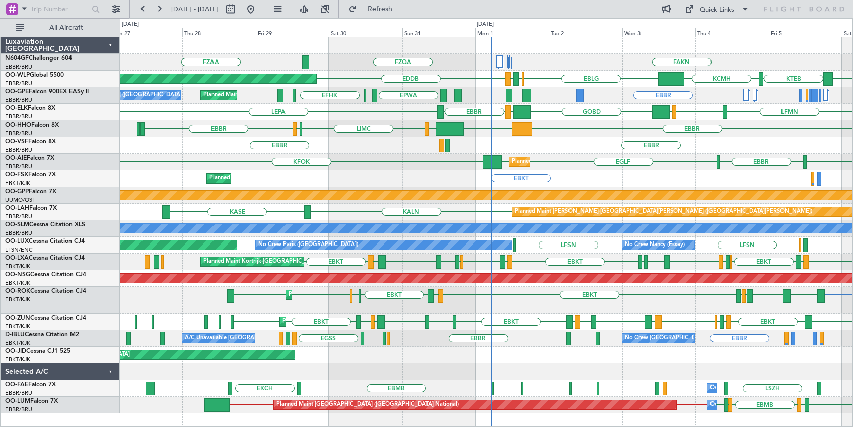  Describe the element at coordinates (38, 58) in the screenshot. I see `a: N604GFChallenger 604` at that location.